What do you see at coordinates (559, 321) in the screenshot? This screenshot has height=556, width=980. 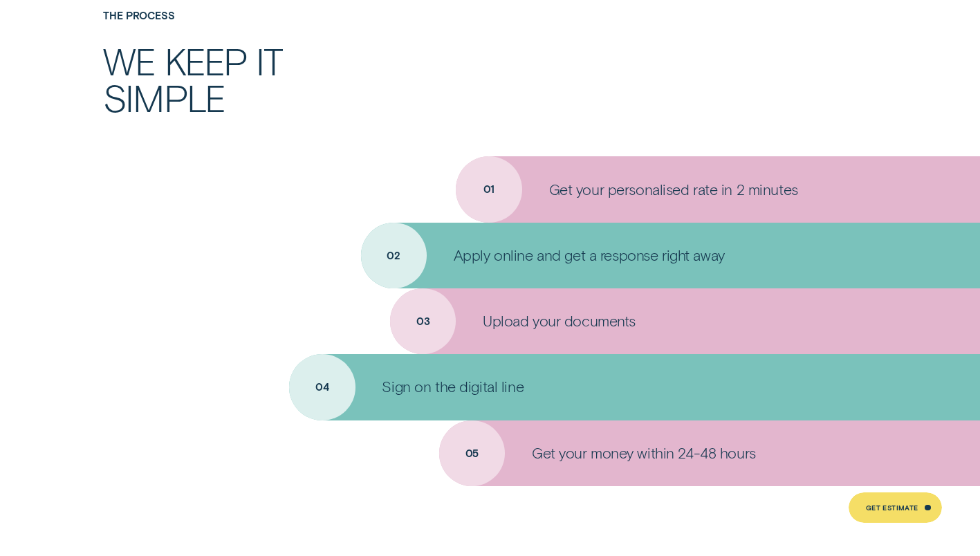 I see `p: Upload your documents` at bounding box center [559, 321].